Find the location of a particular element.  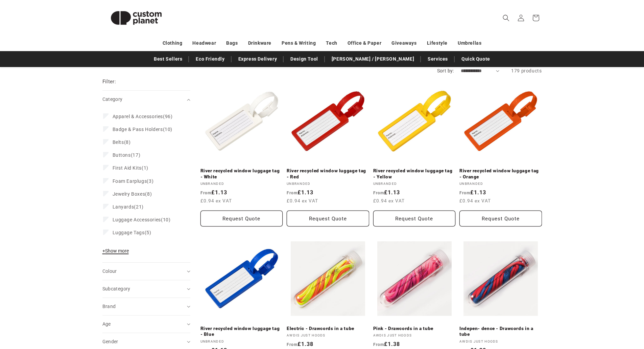

a: River recycled window luggage tag - Yellow is located at coordinates (414, 174).